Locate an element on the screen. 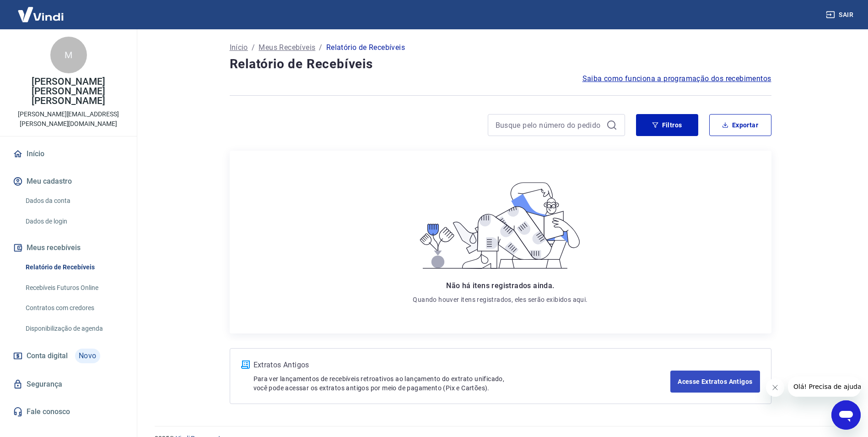  button: Filtros is located at coordinates (667, 125).